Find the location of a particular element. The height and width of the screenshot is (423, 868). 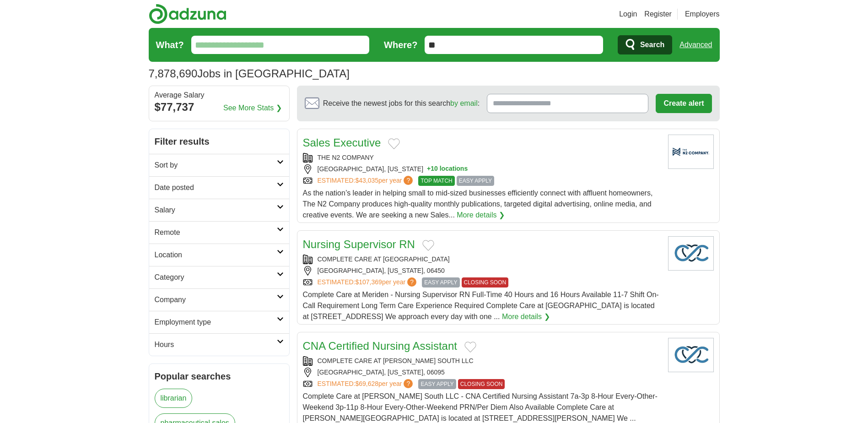

button: +10 locations is located at coordinates (447, 169).